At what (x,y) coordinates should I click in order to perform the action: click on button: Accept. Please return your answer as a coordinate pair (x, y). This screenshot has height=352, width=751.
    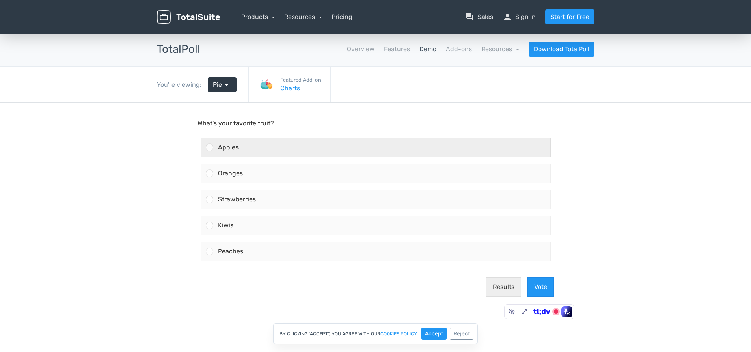
    Looking at the image, I should click on (434, 333).